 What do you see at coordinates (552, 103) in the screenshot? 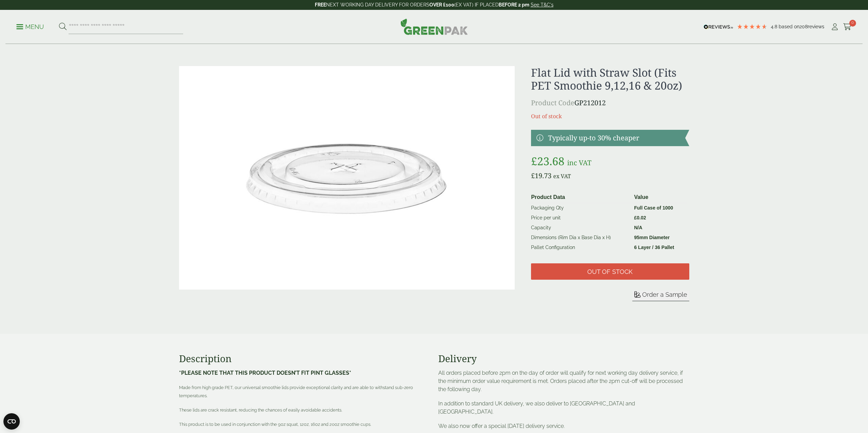
I see `span: Product Code` at bounding box center [552, 103].